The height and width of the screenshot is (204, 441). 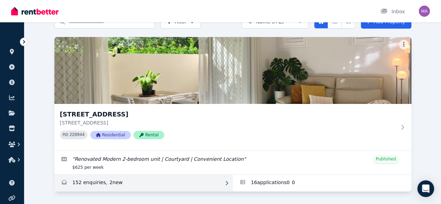 I want to click on a: Edit listing: Renovated Modern 2-bedroom unit | Courtyard | Convenient Location, so click(x=233, y=163).